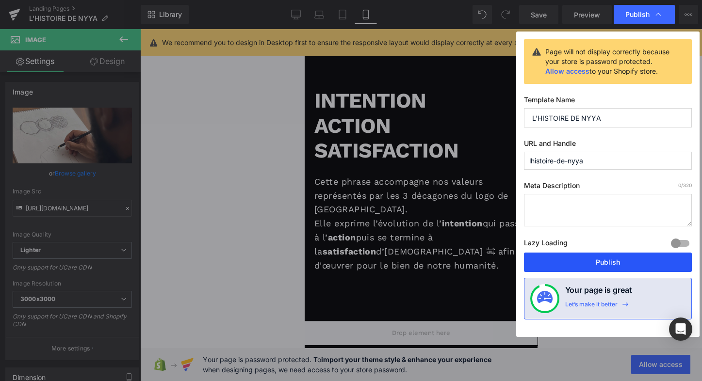 This screenshot has height=381, width=702. I want to click on h4: Your page is great, so click(599, 293).